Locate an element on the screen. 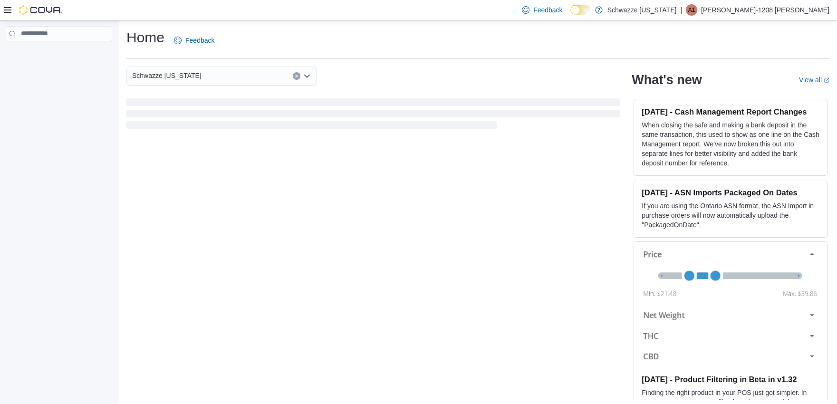  span: A1 is located at coordinates (692, 10).